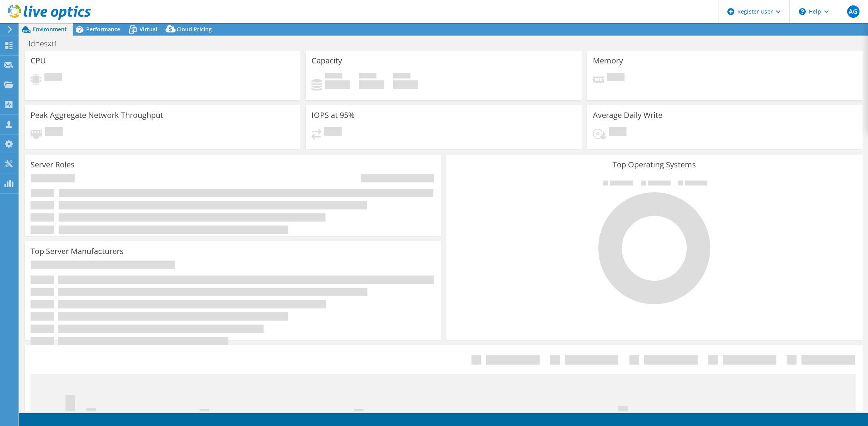 The width and height of the screenshot is (868, 426). Describe the element at coordinates (194, 29) in the screenshot. I see `span: Cloud Pricing` at that location.